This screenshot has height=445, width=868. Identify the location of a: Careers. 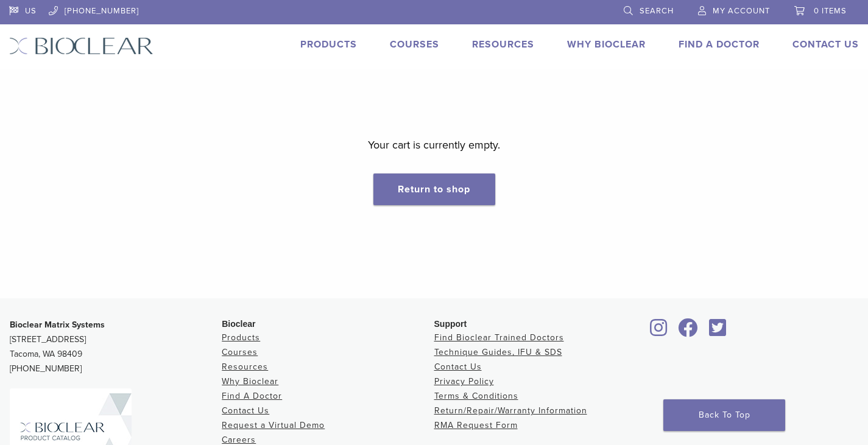
(239, 440).